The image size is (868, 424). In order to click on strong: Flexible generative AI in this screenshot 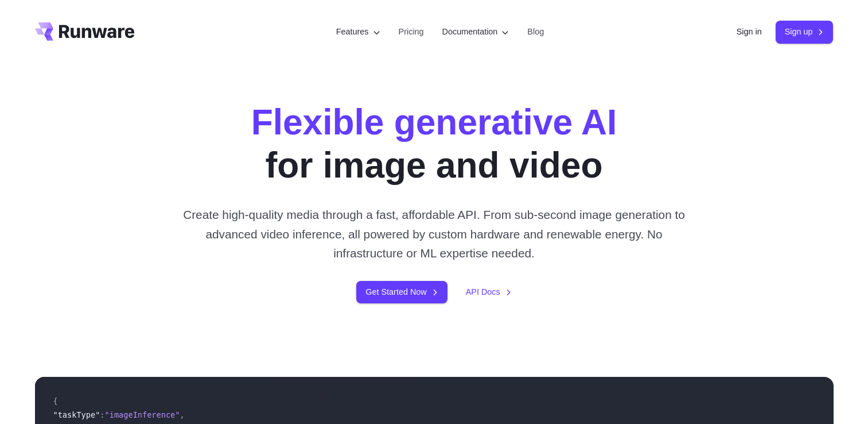, I will do `click(434, 122)`.